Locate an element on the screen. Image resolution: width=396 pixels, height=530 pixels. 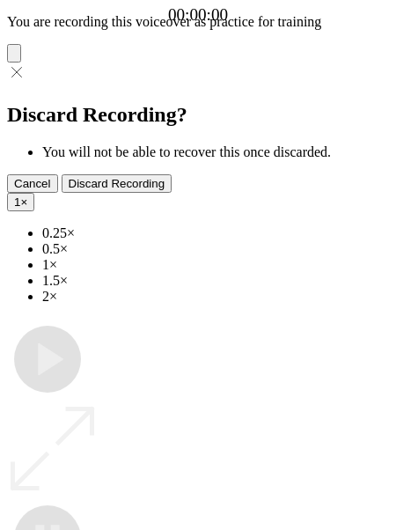
button: Cancel is located at coordinates (33, 183).